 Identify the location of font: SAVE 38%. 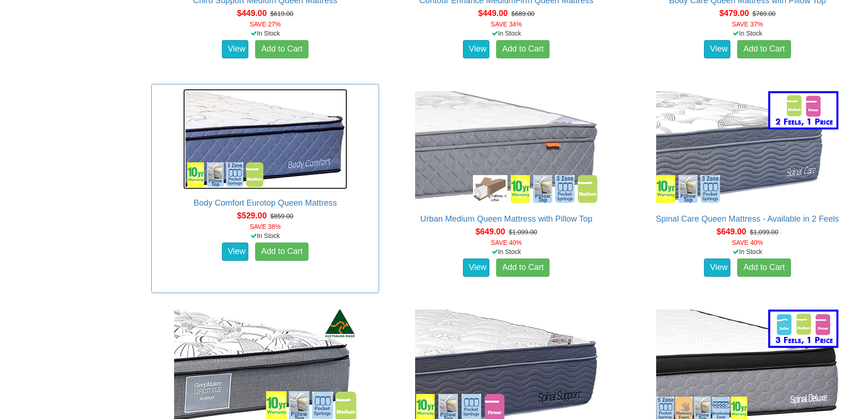
(265, 227).